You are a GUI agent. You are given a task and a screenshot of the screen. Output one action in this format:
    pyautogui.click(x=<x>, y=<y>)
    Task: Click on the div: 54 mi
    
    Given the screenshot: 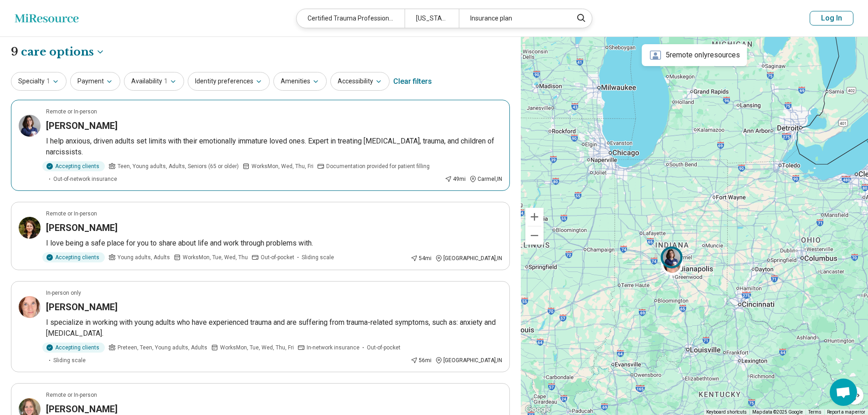 What is the action you would take?
    pyautogui.click(x=421, y=258)
    